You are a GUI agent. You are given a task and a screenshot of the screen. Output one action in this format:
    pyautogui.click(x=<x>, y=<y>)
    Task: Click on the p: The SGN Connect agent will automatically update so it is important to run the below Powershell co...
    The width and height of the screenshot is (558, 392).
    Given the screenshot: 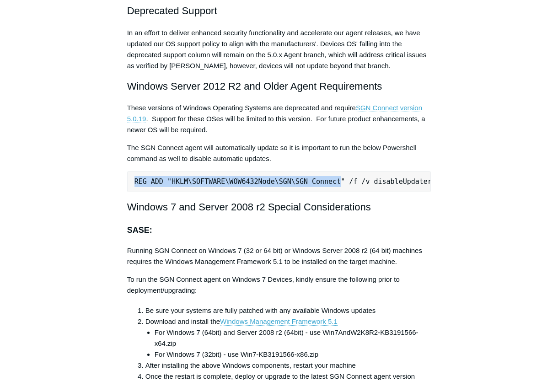 What is the action you would take?
    pyautogui.click(x=279, y=153)
    